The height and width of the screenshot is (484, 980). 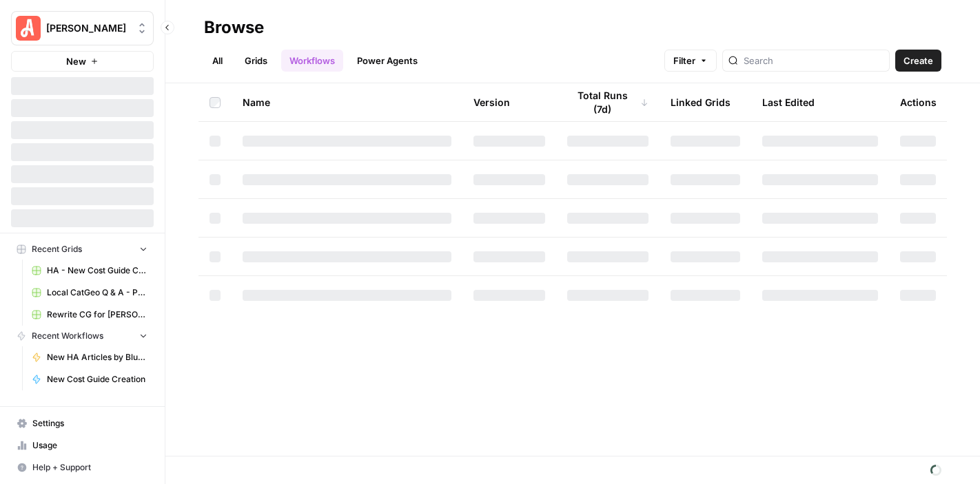 I want to click on div: Version, so click(x=491, y=102).